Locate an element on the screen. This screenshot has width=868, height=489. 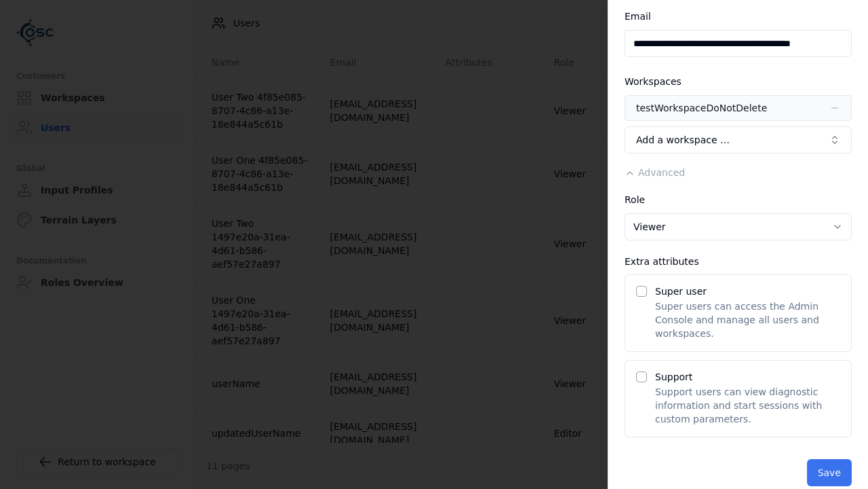
button: Advanced is located at coordinates (655, 172).